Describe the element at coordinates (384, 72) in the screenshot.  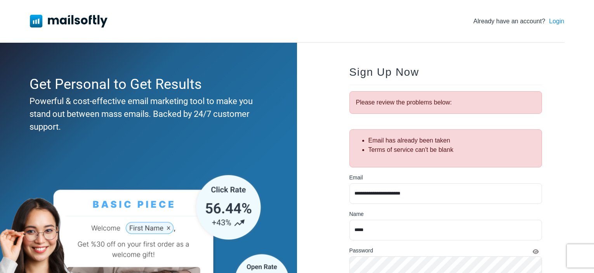
I see `span: Sign Up Now` at that location.